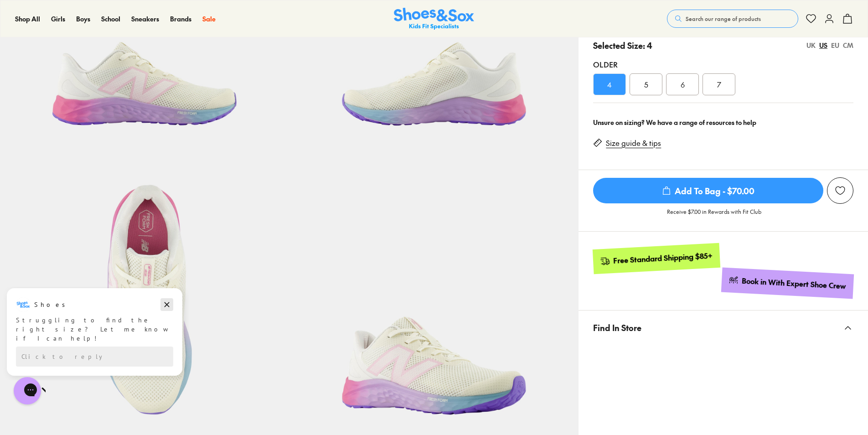  I want to click on a: Girls, so click(58, 19).